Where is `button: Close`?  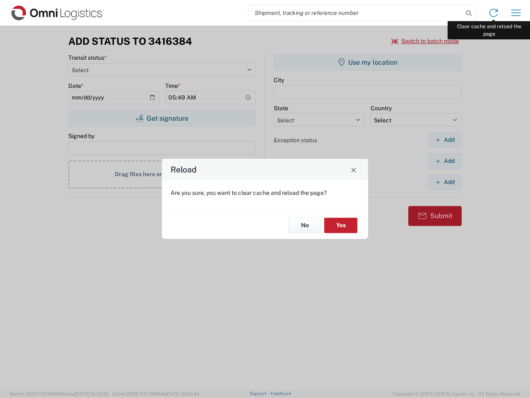
button: Close is located at coordinates (354, 169).